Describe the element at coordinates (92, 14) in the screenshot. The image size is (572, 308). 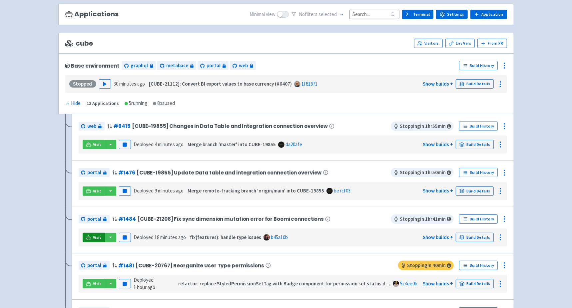
I see `h3: Applications` at that location.